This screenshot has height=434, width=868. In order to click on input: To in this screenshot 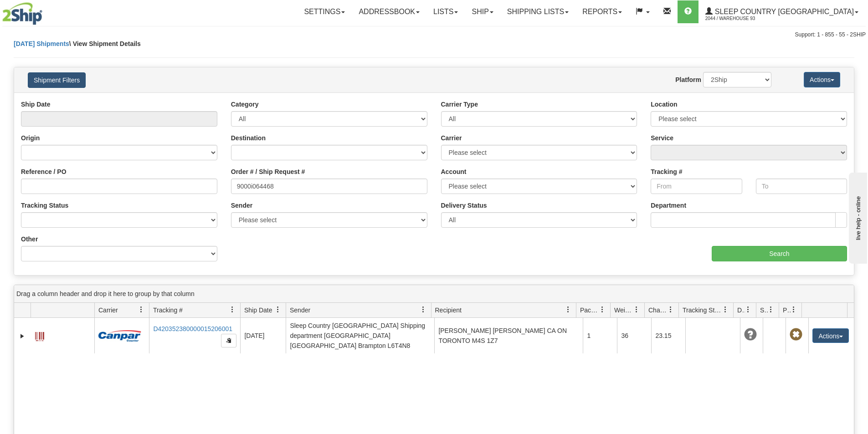, I will do `click(801, 186)`.